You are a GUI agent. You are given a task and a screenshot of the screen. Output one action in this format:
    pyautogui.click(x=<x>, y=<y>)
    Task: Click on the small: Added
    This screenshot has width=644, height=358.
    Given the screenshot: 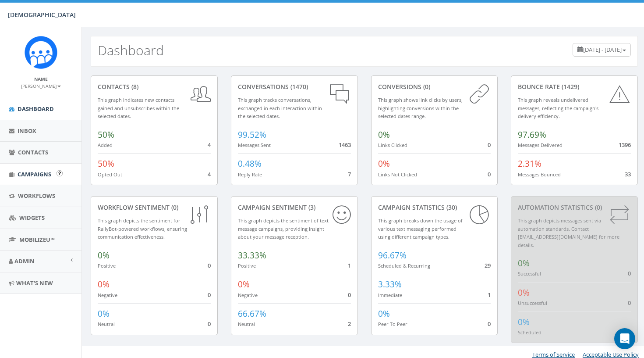 What is the action you would take?
    pyautogui.click(x=105, y=145)
    